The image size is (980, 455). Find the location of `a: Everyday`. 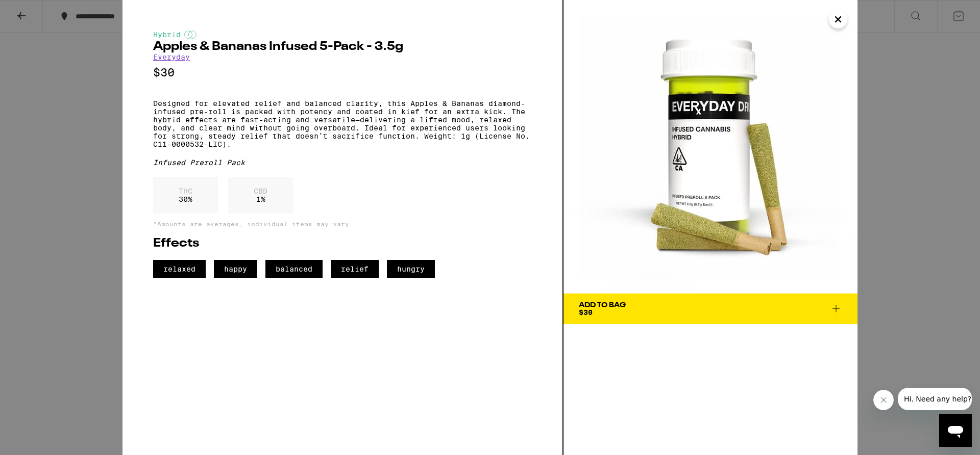

a: Everyday is located at coordinates (172, 57).